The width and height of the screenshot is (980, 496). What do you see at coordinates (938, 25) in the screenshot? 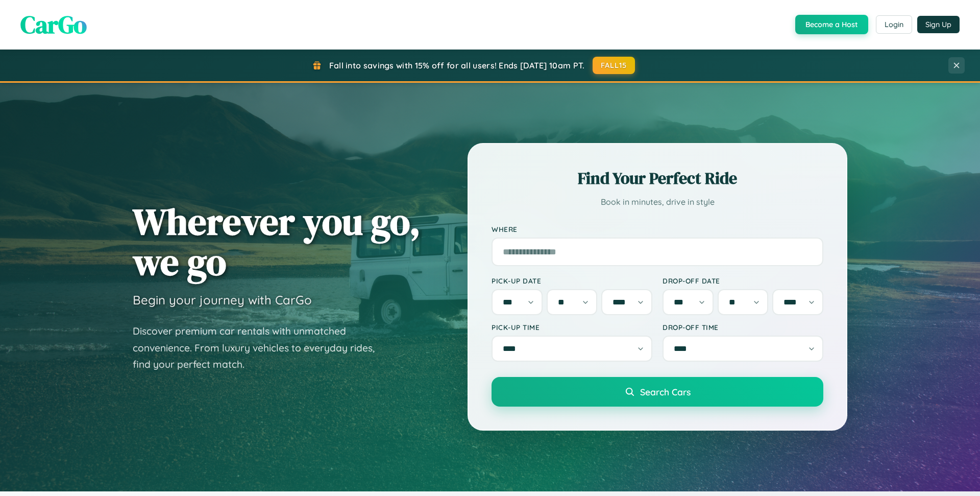
I see `button: Sign Up` at bounding box center [938, 25].